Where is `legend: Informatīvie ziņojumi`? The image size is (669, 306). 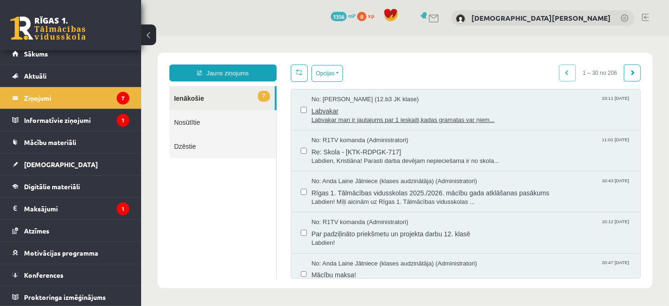 legend: Informatīvie ziņojumi is located at coordinates (77, 120).